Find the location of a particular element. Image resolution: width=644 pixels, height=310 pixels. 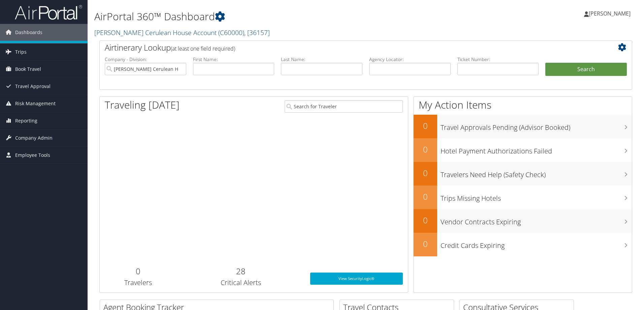

span: Employee Tools is located at coordinates (32, 155).